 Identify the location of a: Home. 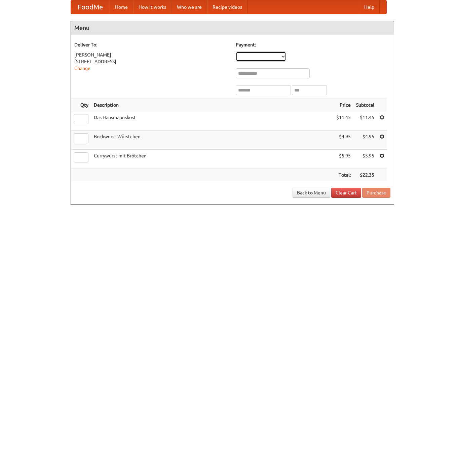
(121, 7).